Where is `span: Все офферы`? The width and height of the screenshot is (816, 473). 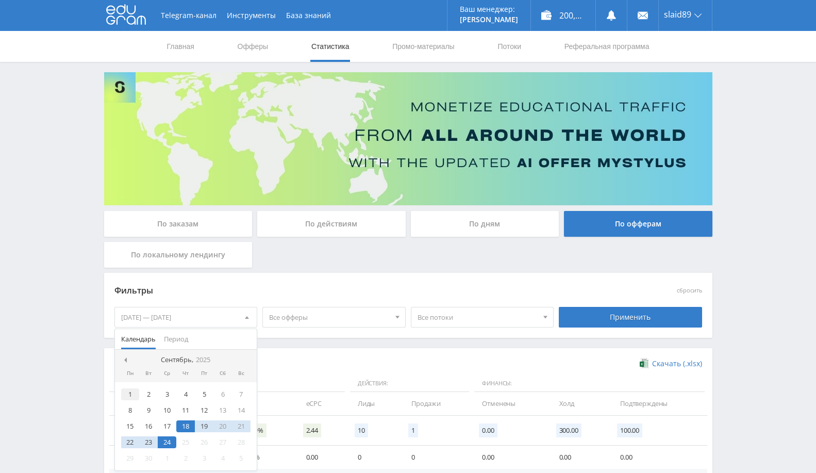
span: Все офферы is located at coordinates (329, 317).